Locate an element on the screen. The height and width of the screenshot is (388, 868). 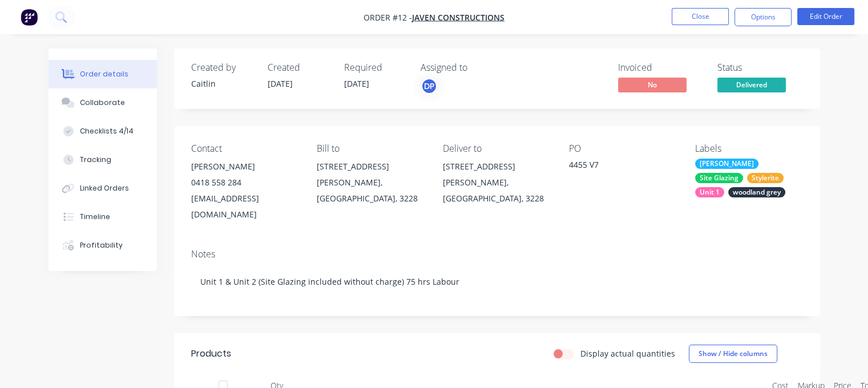
div: PO is located at coordinates (623, 148).